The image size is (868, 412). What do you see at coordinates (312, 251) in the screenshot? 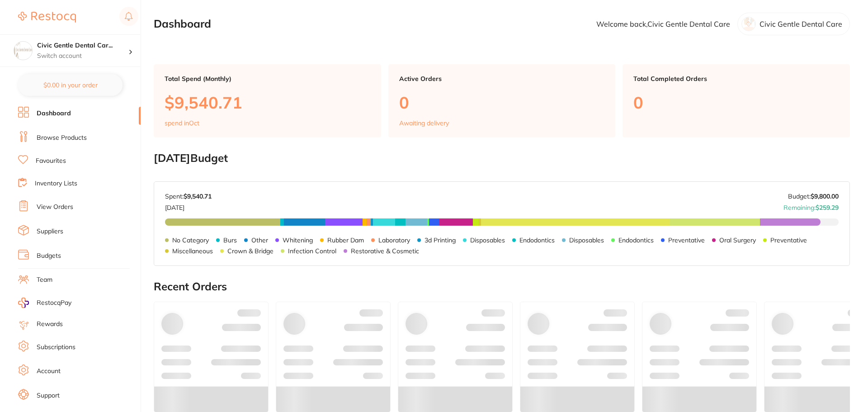
I see `p: Infection Control` at bounding box center [312, 251].